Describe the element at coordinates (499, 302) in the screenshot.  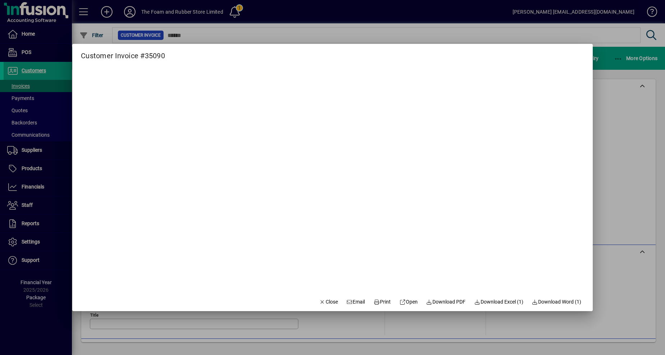
I see `span: Download Excel (1)` at that location.